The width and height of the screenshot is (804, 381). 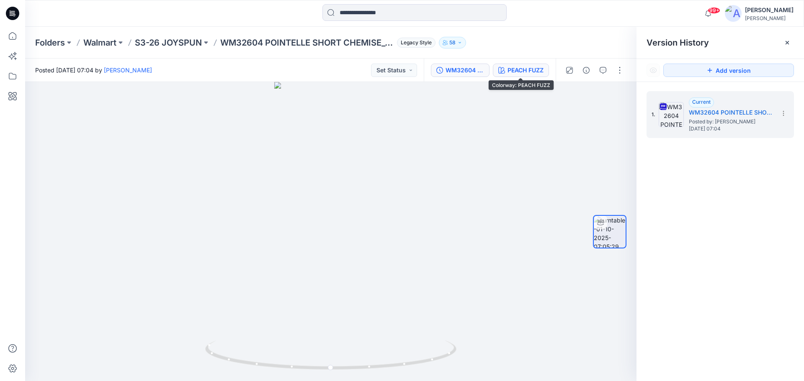 I want to click on a: Walmart, so click(x=100, y=43).